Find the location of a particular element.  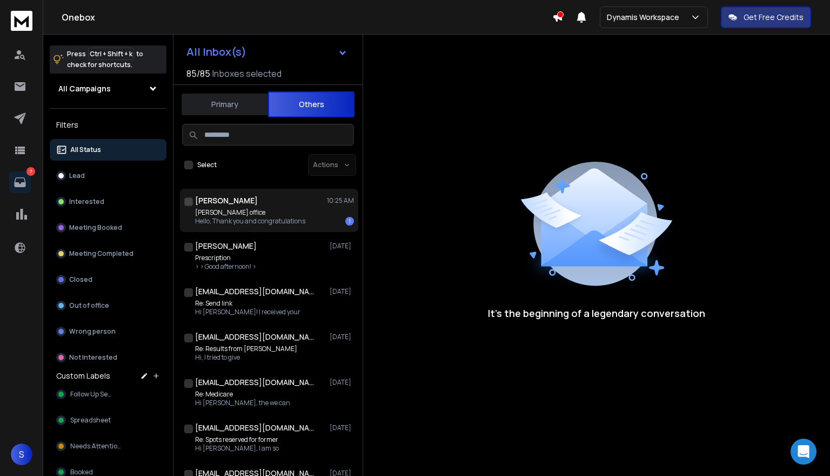

button: Spreadsheet is located at coordinates (108, 420).